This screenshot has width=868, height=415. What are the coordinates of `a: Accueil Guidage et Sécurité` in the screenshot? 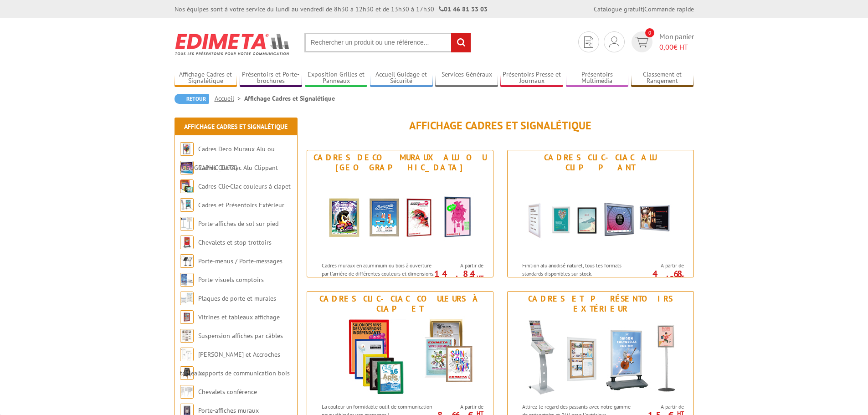 It's located at (402, 78).